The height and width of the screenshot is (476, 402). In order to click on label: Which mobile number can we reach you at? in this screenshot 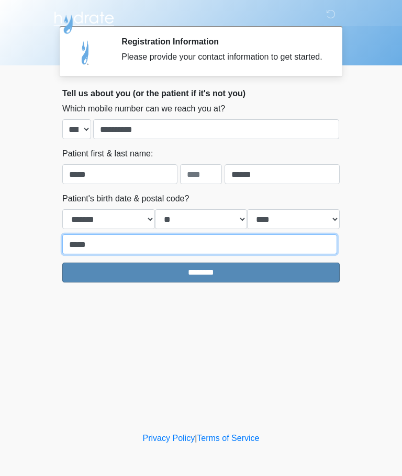, I will do `click(143, 109)`.